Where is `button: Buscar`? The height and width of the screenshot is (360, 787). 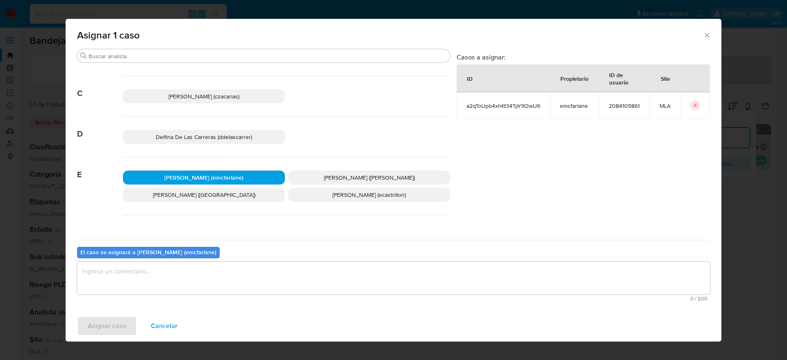 button: Buscar is located at coordinates (84, 56).